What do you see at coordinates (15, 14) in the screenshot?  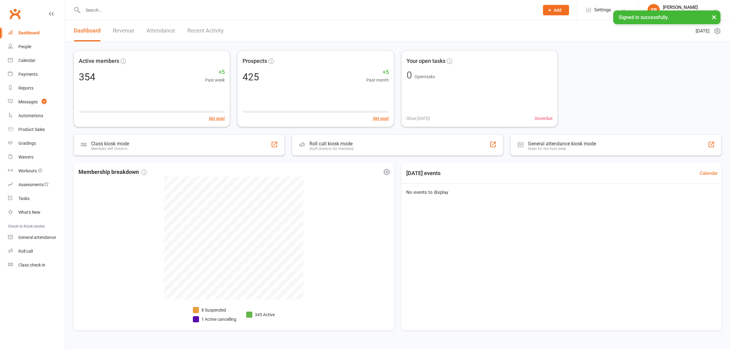 I see `a: Clubworx` at bounding box center [15, 14].